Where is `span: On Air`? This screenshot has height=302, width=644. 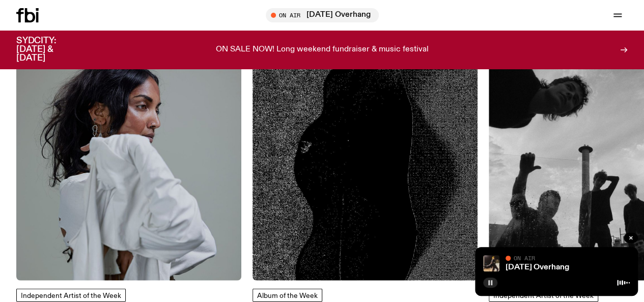
span: On Air is located at coordinates (525, 257).